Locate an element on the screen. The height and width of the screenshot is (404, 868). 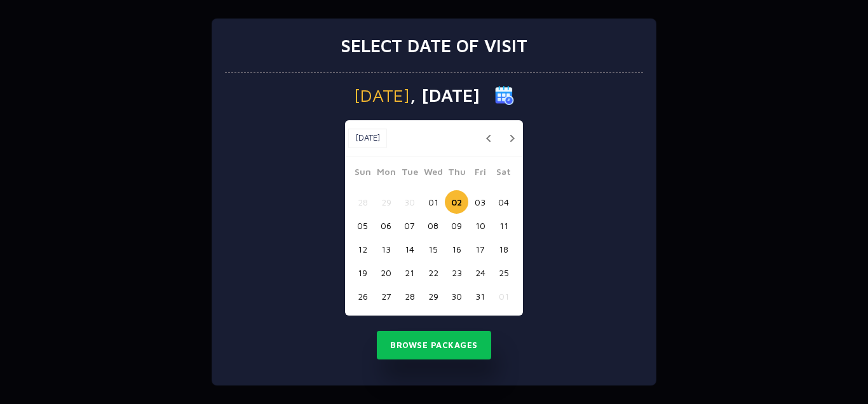
img: calender icon is located at coordinates (505, 95).